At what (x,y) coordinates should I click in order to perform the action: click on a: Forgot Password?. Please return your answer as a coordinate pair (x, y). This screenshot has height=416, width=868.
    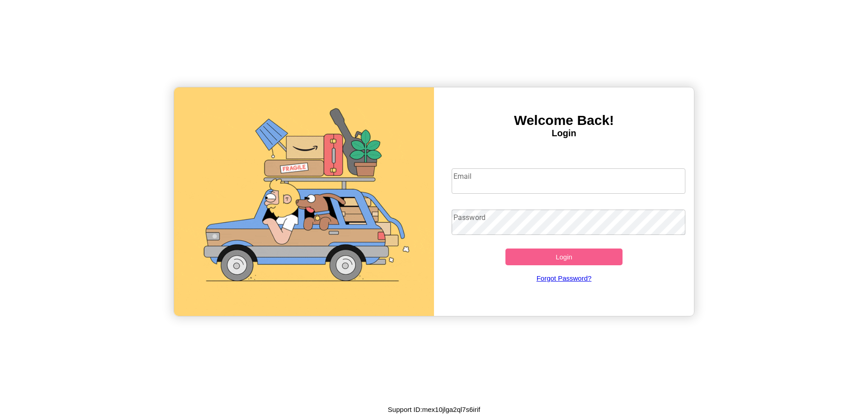
    Looking at the image, I should click on (564, 278).